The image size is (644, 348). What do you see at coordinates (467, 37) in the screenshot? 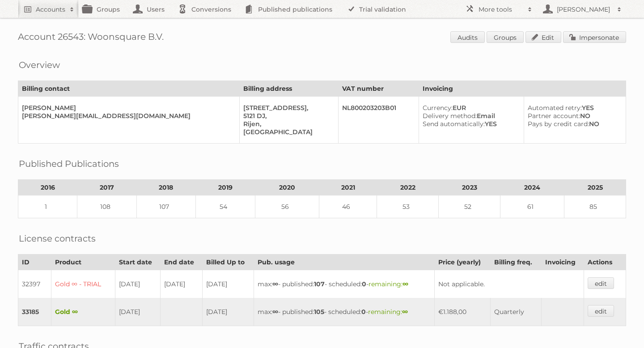
I see `a: Audits` at bounding box center [467, 37].